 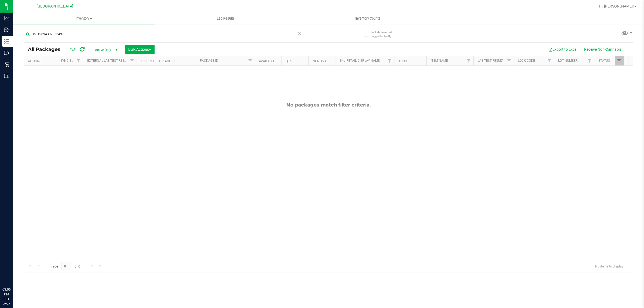 I want to click on span: Include items not tagged for facility, so click(x=385, y=35).